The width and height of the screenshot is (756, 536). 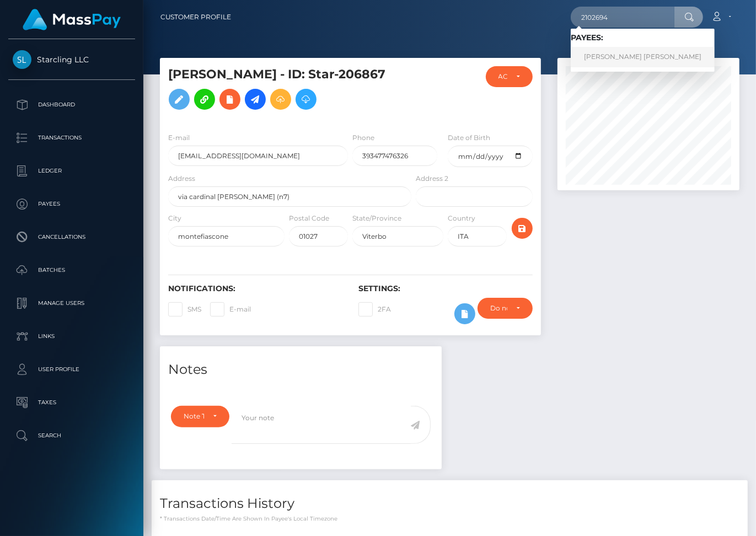 What do you see at coordinates (71, 204) in the screenshot?
I see `a: Payees` at bounding box center [71, 204].